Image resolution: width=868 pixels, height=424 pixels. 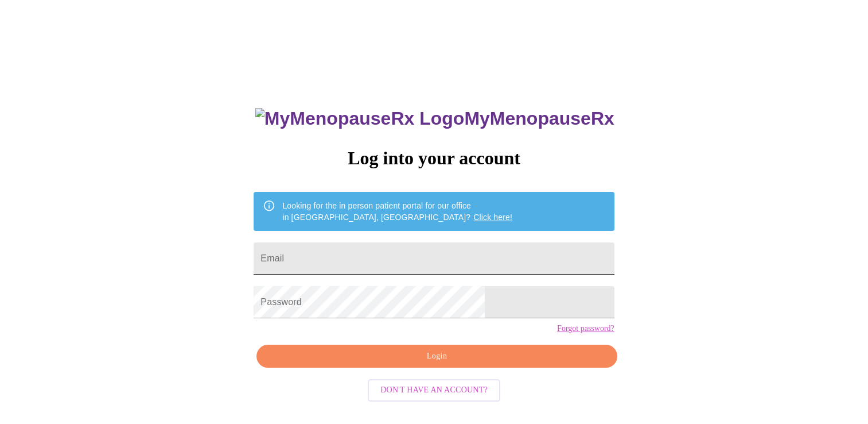 What do you see at coordinates (437, 356) in the screenshot?
I see `span: Login` at bounding box center [437, 356].